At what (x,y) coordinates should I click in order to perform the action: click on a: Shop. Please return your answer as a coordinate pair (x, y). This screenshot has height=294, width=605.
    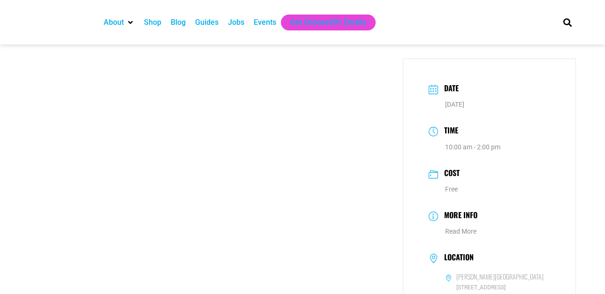
    Looking at the image, I should click on (152, 23).